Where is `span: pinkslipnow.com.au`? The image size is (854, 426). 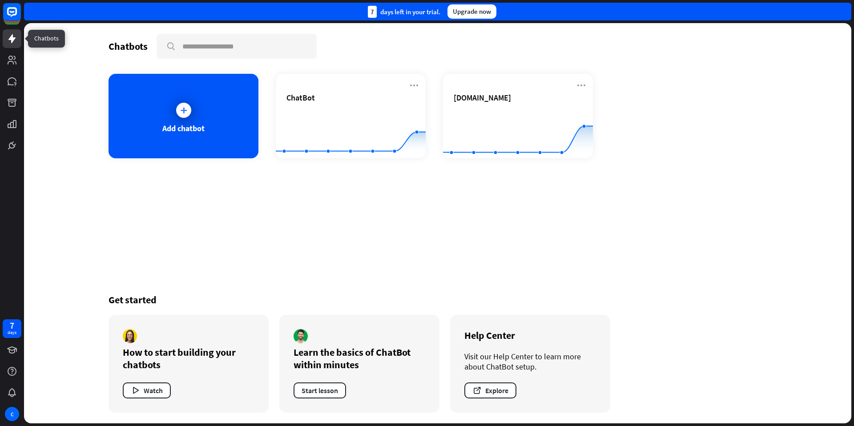 span: pinkslipnow.com.au is located at coordinates (482, 97).